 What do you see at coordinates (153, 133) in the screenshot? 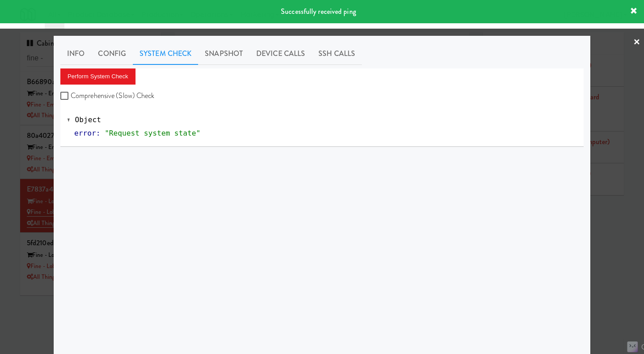
I see `span: "Request system state"` at bounding box center [153, 133].